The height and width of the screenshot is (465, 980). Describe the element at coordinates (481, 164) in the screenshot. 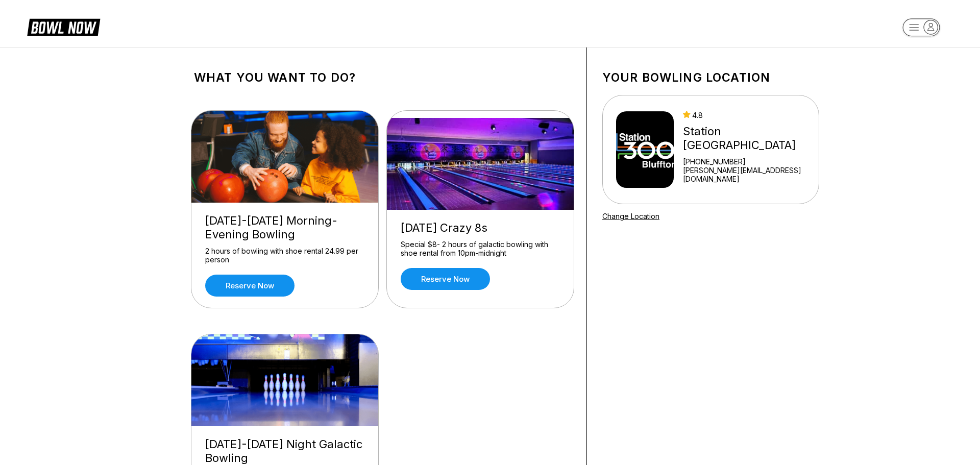

I see `img: Thursday Crazy 8s` at that location.